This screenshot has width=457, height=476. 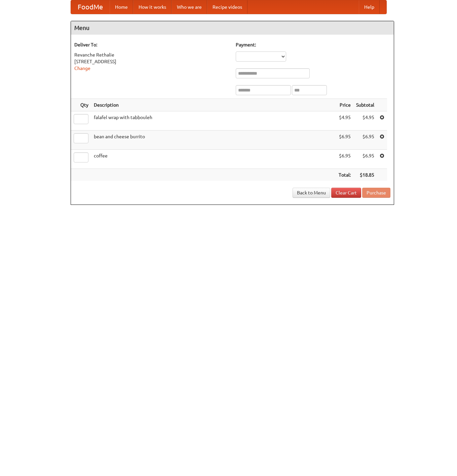 What do you see at coordinates (189, 7) in the screenshot?
I see `a: Who we are` at bounding box center [189, 7].